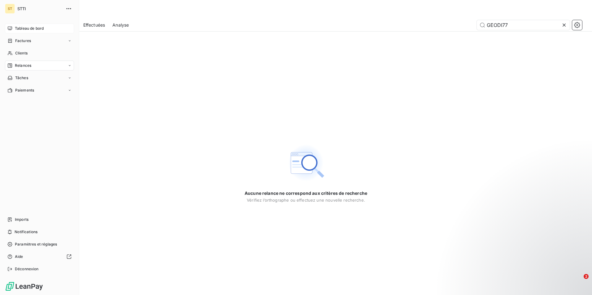  Describe the element at coordinates (39, 78) in the screenshot. I see `a: Tâches` at that location.